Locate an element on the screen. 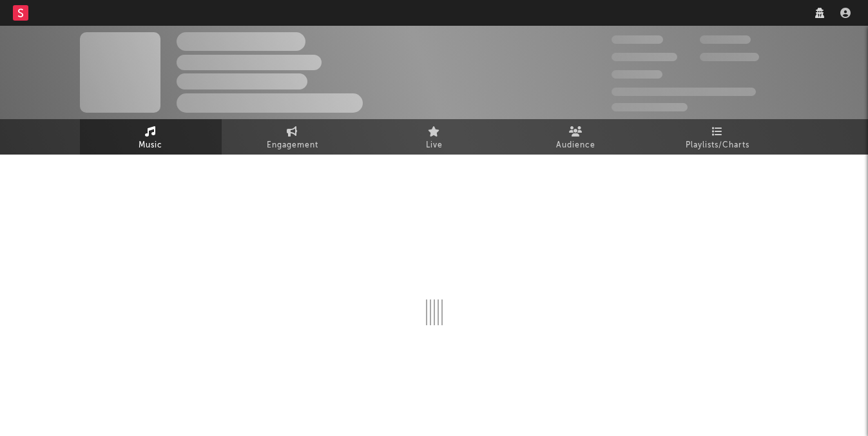 This screenshot has width=868, height=436. span: 300,000 is located at coordinates (637, 39).